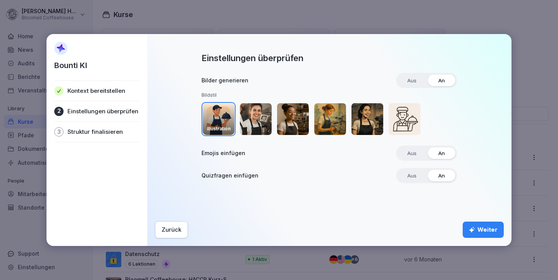 This screenshot has height=280, width=558. I want to click on h3: Quizfragen einfügen, so click(230, 176).